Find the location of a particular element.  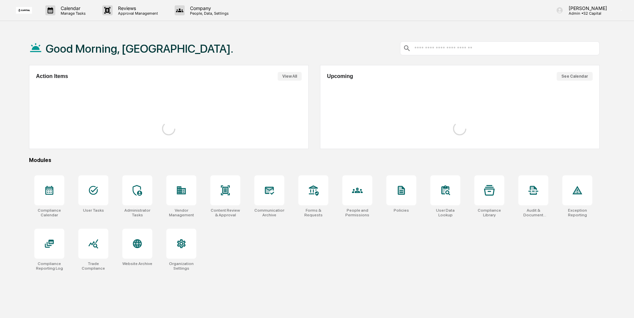

div: Trade Compliance is located at coordinates (93, 266).